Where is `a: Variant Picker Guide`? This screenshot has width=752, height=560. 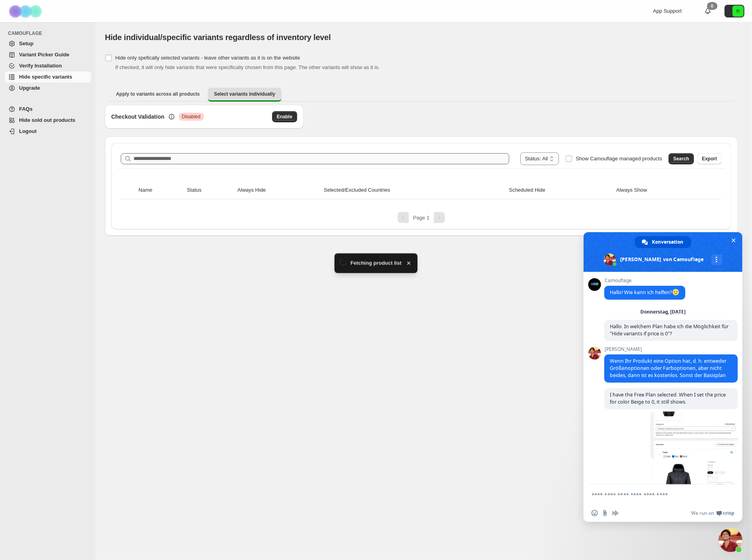 a: Variant Picker Guide is located at coordinates (48, 55).